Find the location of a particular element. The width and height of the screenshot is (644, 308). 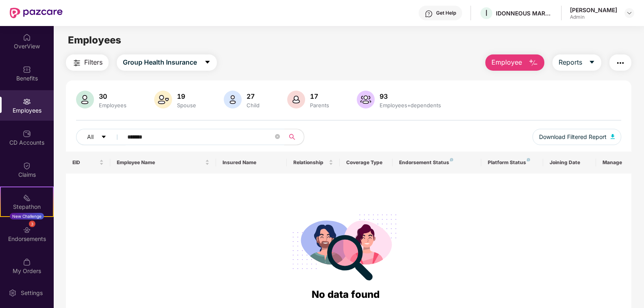

img: svg+xml;base64,PHN2ZyB4bWxucz0iaHR0cDovL3d3dy53My5vcmcvMjAwMC9zdmciIHdpZHRoPSIyMSIgaGVpZ2h0PSIyMC... is located at coordinates (27, 198).